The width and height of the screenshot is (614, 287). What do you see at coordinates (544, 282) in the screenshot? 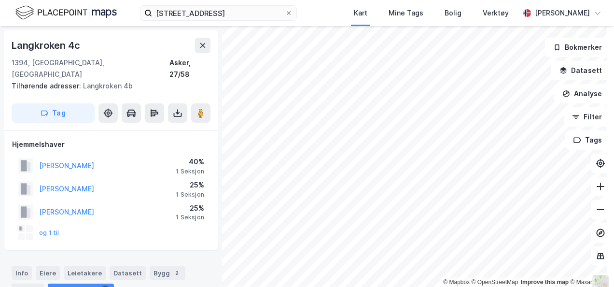
I see `a: Improve this map` at bounding box center [544, 282].